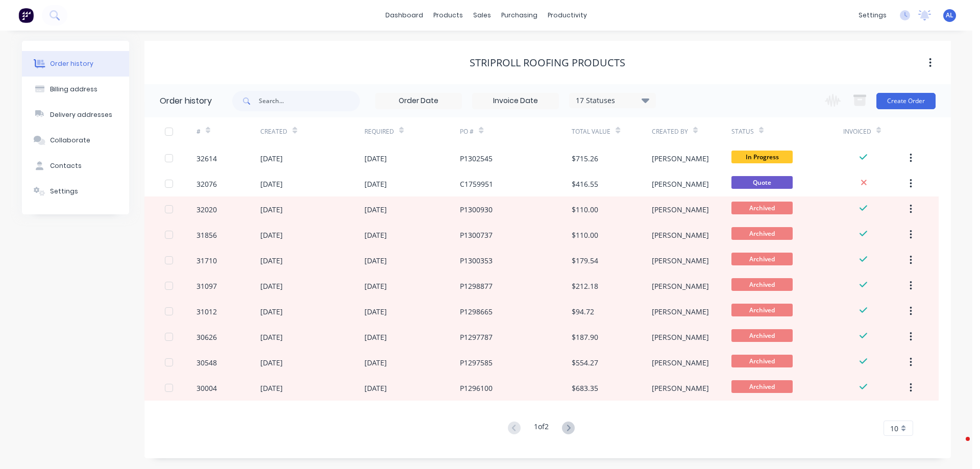 The width and height of the screenshot is (980, 469). I want to click on div: Order history, so click(186, 102).